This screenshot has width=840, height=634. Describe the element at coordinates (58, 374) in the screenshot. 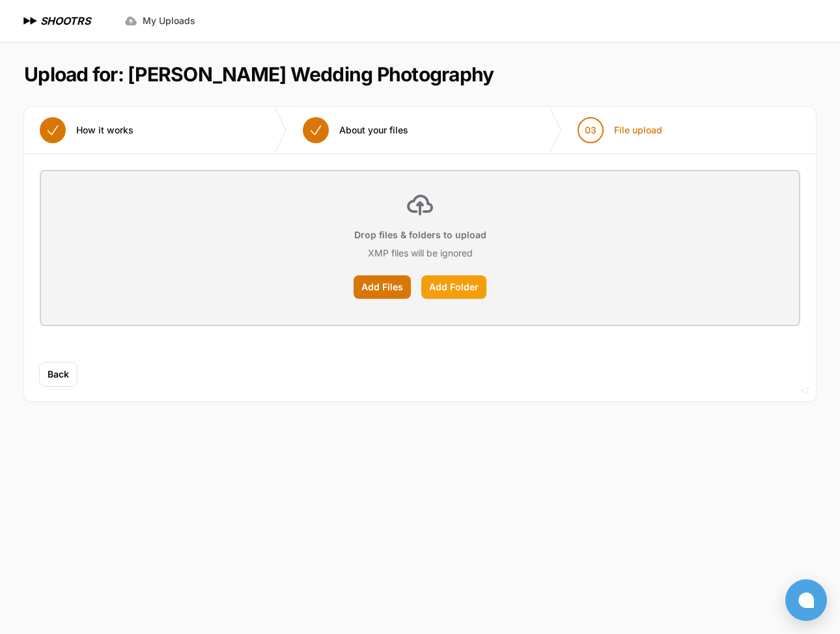

I see `span: Back` at that location.